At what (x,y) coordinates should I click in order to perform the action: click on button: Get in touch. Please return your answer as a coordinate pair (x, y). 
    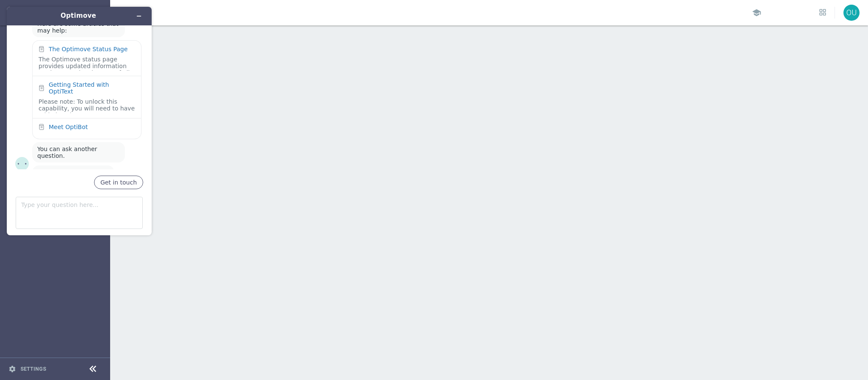
    Looking at the image, I should click on (119, 182).